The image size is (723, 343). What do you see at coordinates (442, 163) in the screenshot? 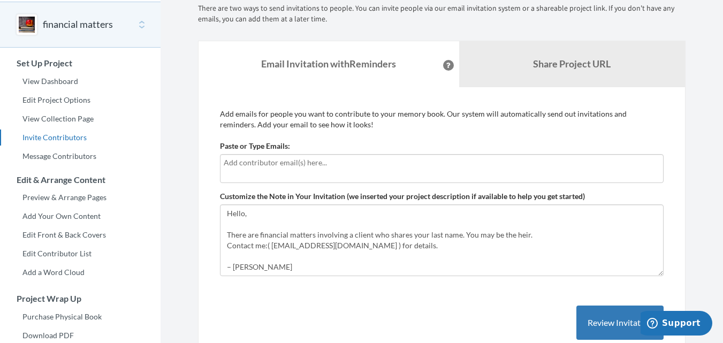
I see `input: Add contributor email(s) here...` at bounding box center [442, 163].